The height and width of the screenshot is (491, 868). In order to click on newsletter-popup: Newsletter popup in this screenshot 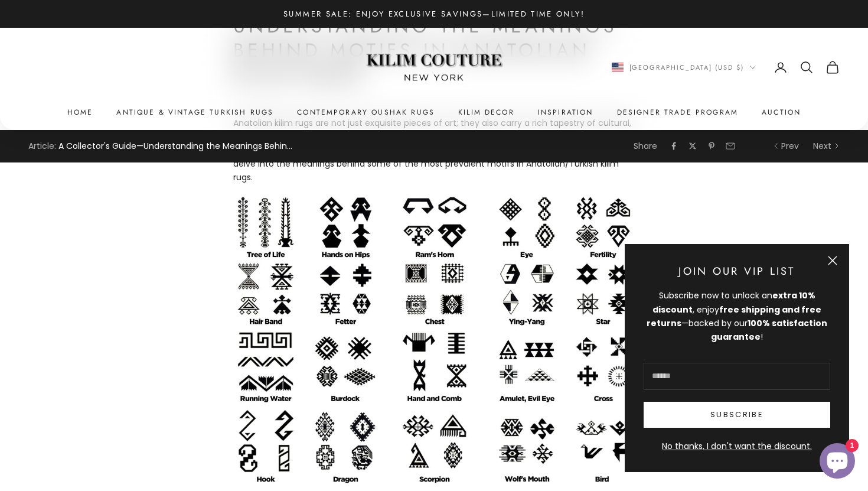, I will do `click(737, 358)`.